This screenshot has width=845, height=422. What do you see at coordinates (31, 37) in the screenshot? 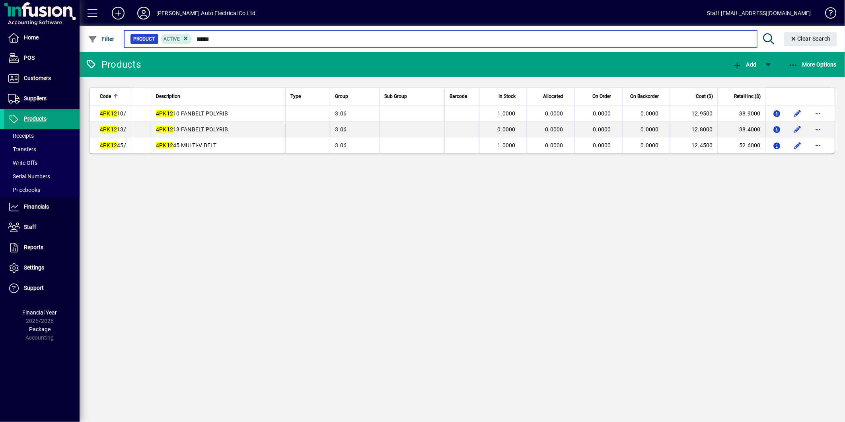
I see `span: Home` at bounding box center [31, 37].